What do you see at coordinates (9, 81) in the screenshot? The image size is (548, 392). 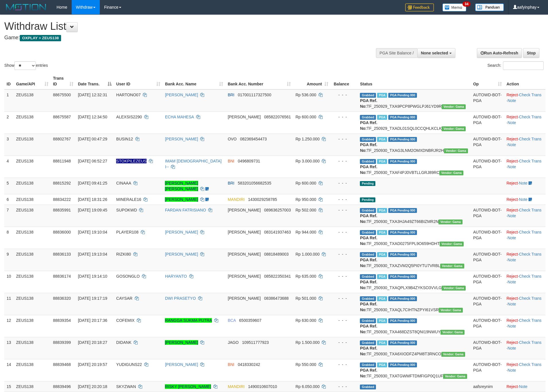 I see `th: ID` at bounding box center [9, 81].